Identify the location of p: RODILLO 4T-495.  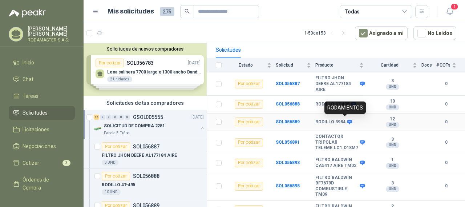
(118, 185).